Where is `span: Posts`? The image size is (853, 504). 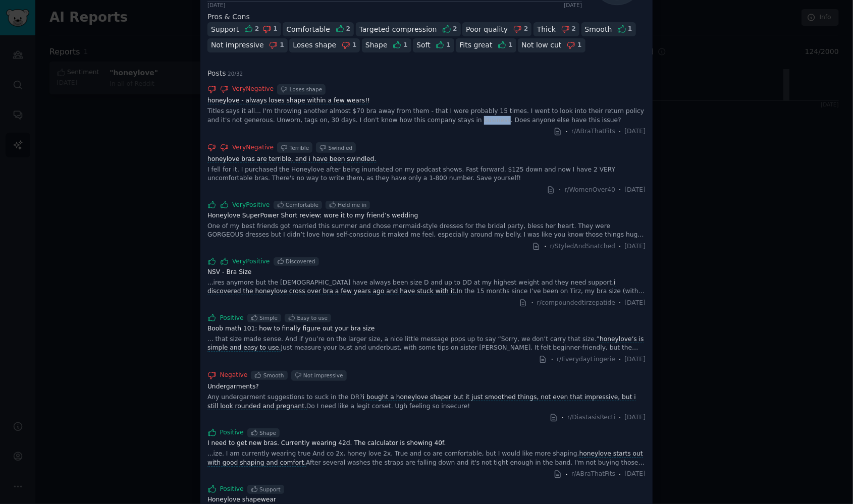 span: Posts is located at coordinates (225, 73).